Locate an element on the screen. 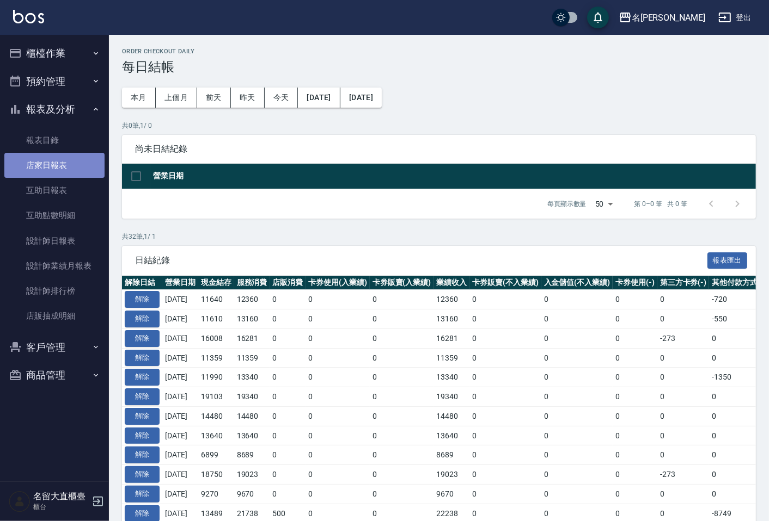 The image size is (769, 521). img: Logo is located at coordinates (28, 16).